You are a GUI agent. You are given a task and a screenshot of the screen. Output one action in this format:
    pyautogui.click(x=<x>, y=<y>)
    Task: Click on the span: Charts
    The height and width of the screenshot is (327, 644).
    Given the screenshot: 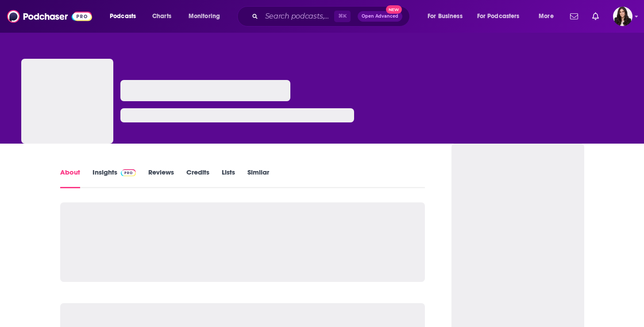 What is the action you would take?
    pyautogui.click(x=162, y=16)
    